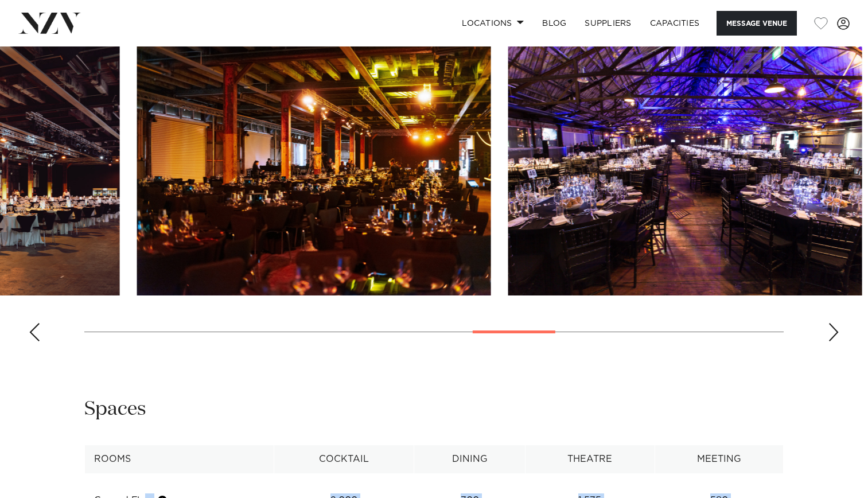  Describe the element at coordinates (493, 23) in the screenshot. I see `a: Locations` at that location.